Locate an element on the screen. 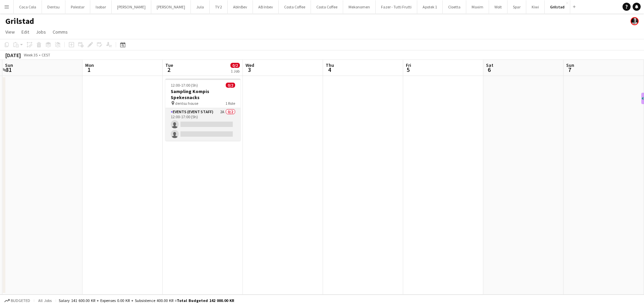 This screenshot has width=644, height=306. button: TV 2 is located at coordinates (219, 7).